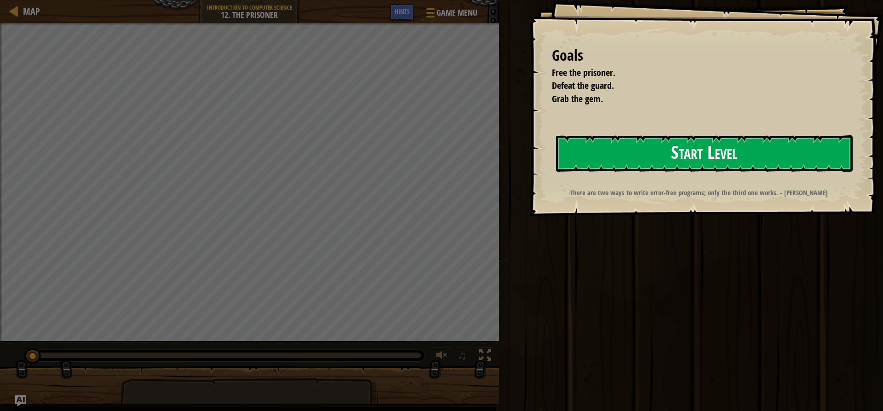 This screenshot has width=883, height=411. Describe the element at coordinates (402, 11) in the screenshot. I see `span: Hints` at that location.